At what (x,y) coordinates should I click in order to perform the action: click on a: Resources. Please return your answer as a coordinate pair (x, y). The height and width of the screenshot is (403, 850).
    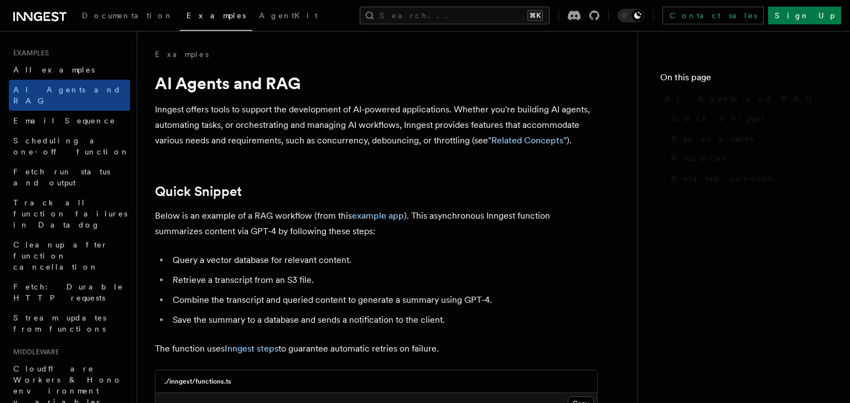
    Looking at the image, I should click on (747, 158).